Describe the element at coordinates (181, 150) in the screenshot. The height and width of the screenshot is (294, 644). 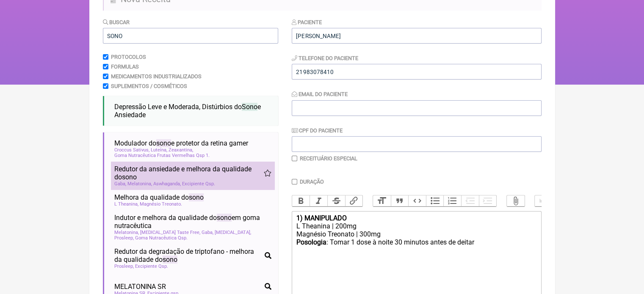
I see `span: Zeaxantina` at that location.